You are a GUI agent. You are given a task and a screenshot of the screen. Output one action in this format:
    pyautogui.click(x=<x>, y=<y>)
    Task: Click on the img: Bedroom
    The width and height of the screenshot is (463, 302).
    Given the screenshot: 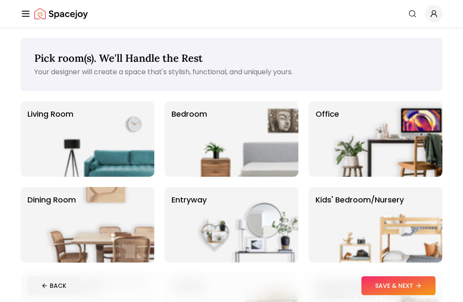 What is the action you would take?
    pyautogui.click(x=243, y=139)
    